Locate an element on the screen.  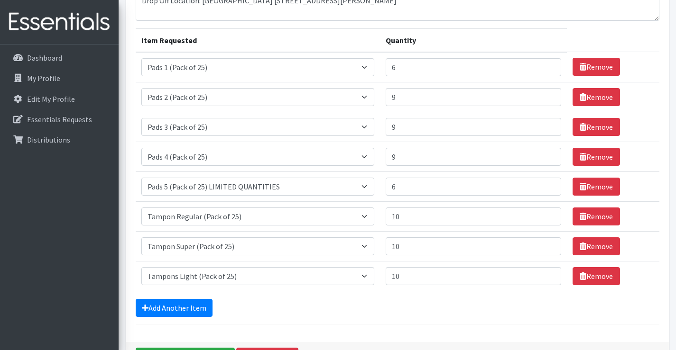
a: Dashboard is located at coordinates (59, 58).